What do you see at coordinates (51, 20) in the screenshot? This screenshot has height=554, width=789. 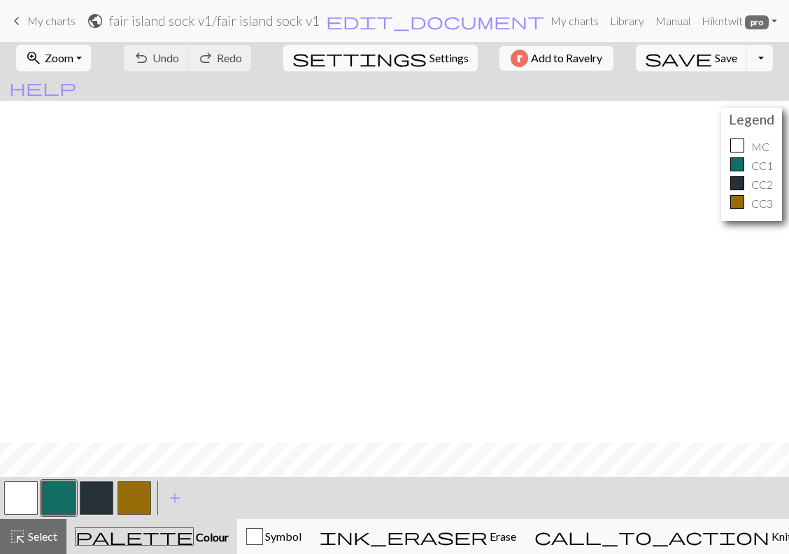 I see `span: My charts` at bounding box center [51, 20].